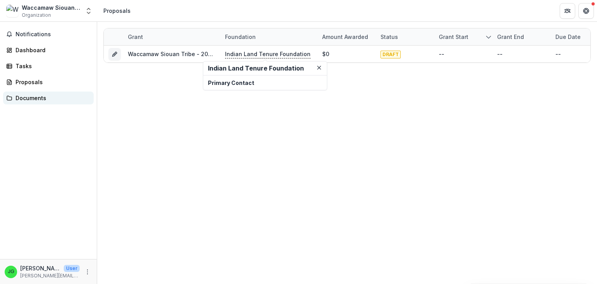 This screenshot has height=284, width=597. Describe the element at coordinates (48, 50) in the screenshot. I see `a: Dashboard` at that location.